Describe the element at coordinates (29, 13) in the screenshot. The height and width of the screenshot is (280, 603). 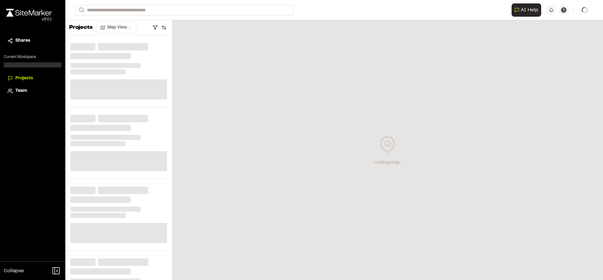
I see `img: rebrand.png` at that location.